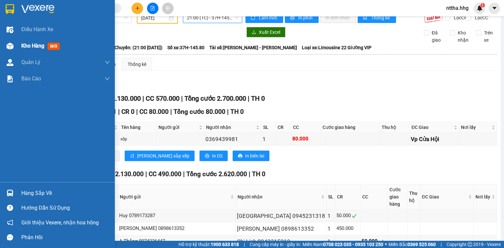 The width and height of the screenshot is (504, 248). Describe the element at coordinates (132, 156) in the screenshot. I see `span: sort-ascending` at that location.